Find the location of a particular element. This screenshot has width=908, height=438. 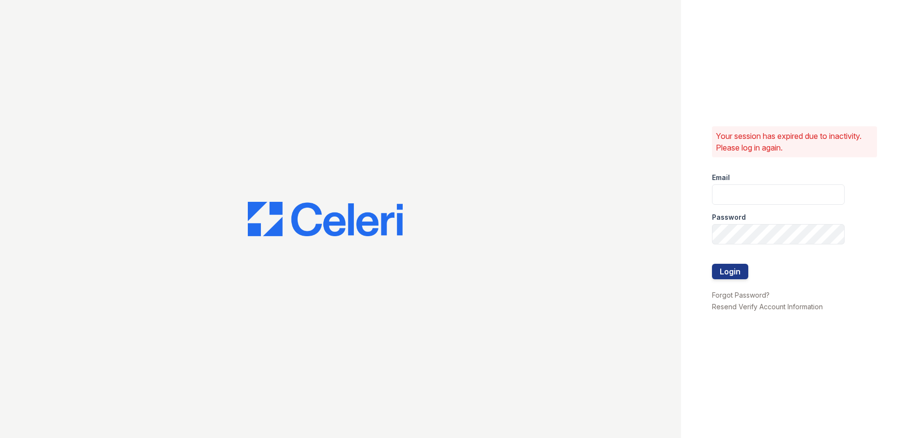

img: CE_Logo_Blue-a8612792a0a2168367f1c8372b55b34899dd931a85d93a1a3d3e32e68fde9ad4.png is located at coordinates (325, 219).